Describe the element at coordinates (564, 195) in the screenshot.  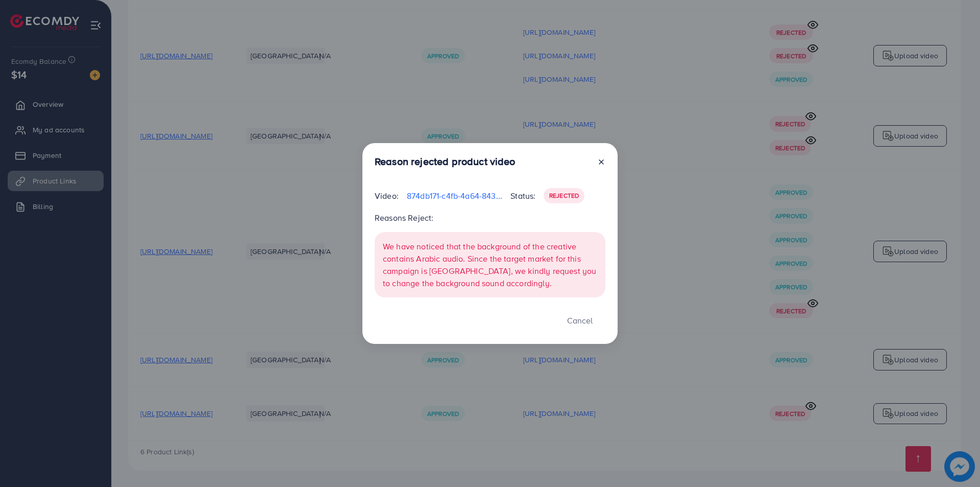
I see `span: Rejected` at that location.